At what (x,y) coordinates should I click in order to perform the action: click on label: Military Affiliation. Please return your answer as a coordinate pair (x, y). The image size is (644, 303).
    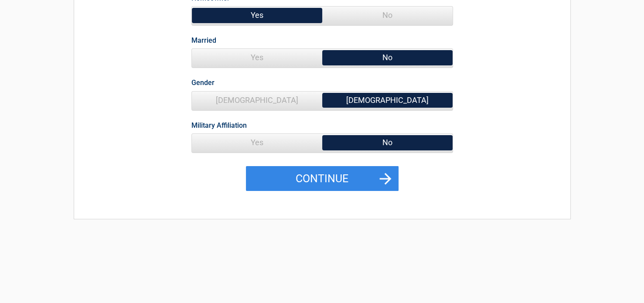
    Looking at the image, I should click on (219, 125).